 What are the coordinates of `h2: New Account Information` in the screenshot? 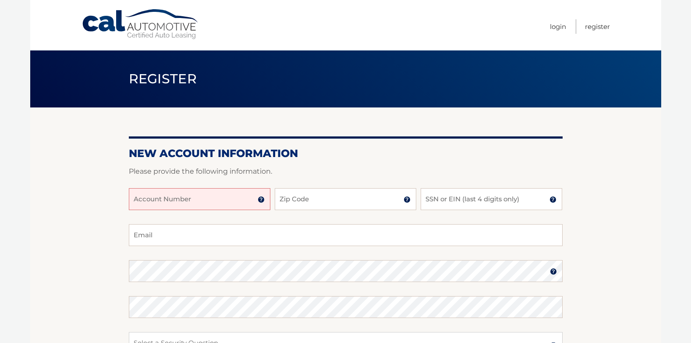 It's located at (346, 153).